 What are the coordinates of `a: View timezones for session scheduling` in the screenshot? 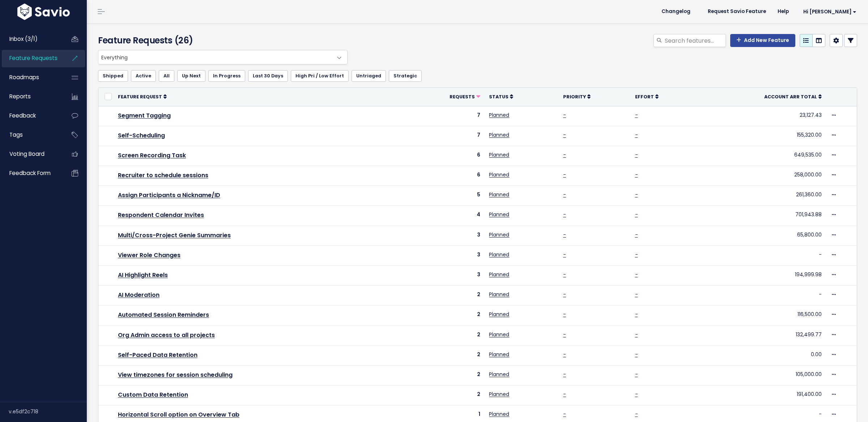 It's located at (175, 375).